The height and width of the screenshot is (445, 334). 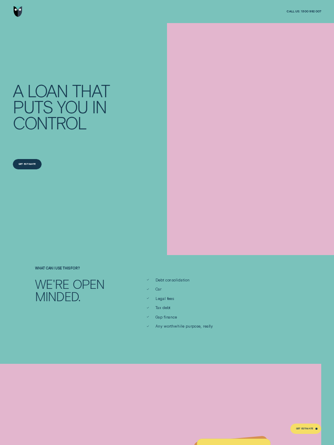 What do you see at coordinates (166, 318) in the screenshot?
I see `span: Gap finance` at bounding box center [166, 318].